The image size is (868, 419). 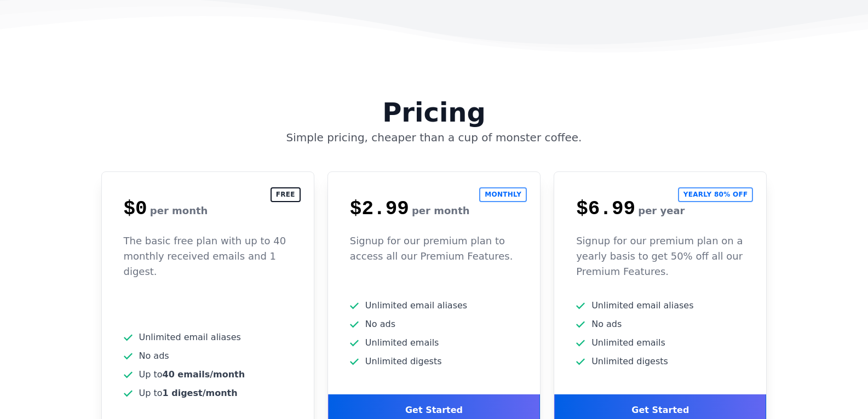 What do you see at coordinates (434, 249) in the screenshot?
I see `p: Signup for our premium plan to access all our Premium Features.` at bounding box center [434, 249].